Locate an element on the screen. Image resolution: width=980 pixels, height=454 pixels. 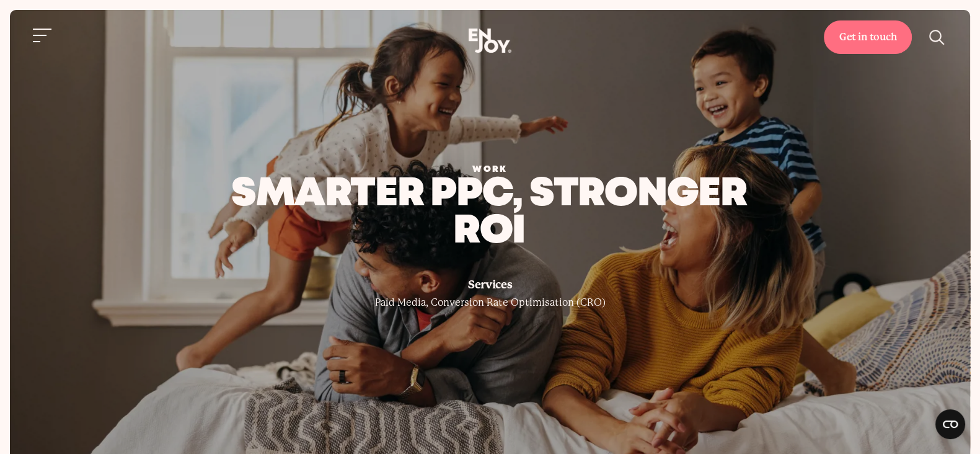
button: Open CMP widget is located at coordinates (950, 424).